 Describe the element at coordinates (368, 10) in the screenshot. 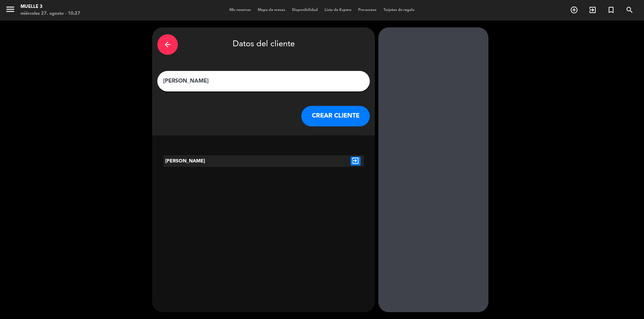

I see `span: Pre-acceso` at that location.